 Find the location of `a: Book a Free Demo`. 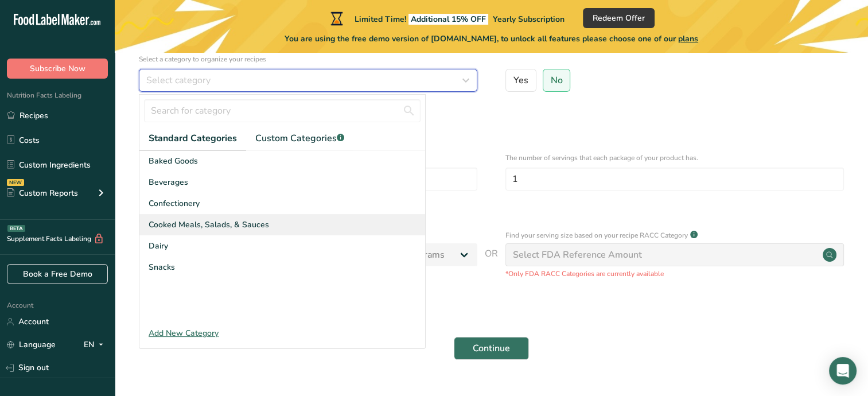

a: Book a Free Demo is located at coordinates (58, 273).